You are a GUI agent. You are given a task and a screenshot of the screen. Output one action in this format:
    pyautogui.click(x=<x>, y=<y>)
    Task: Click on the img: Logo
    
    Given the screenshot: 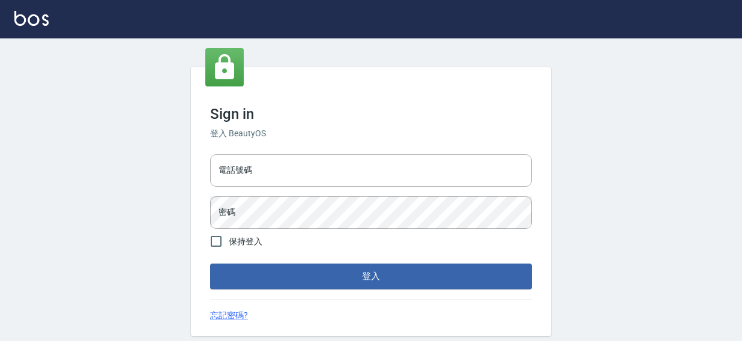 What is the action you would take?
    pyautogui.click(x=31, y=18)
    